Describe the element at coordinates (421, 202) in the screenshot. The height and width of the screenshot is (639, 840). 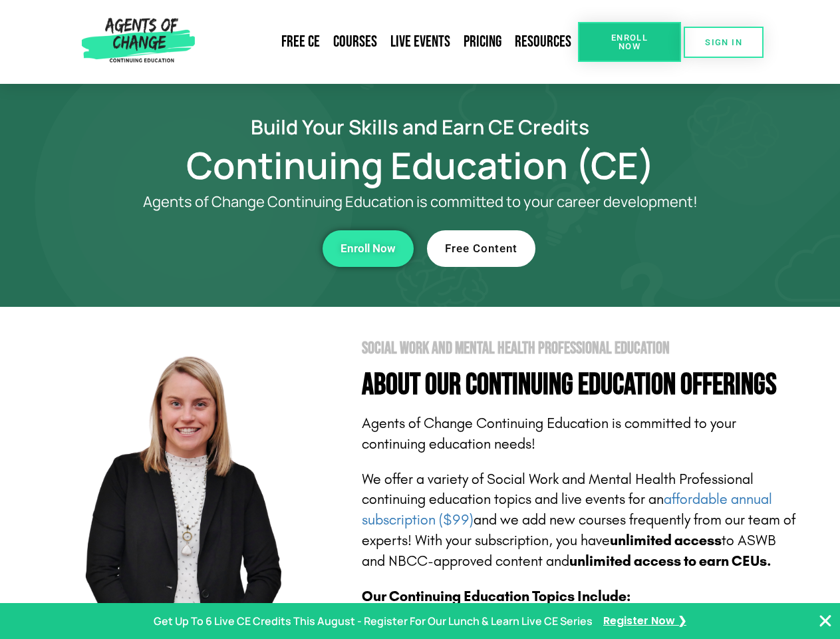
I see `p: Agents of Change Continuing Education is committed to your career development!` at that location.